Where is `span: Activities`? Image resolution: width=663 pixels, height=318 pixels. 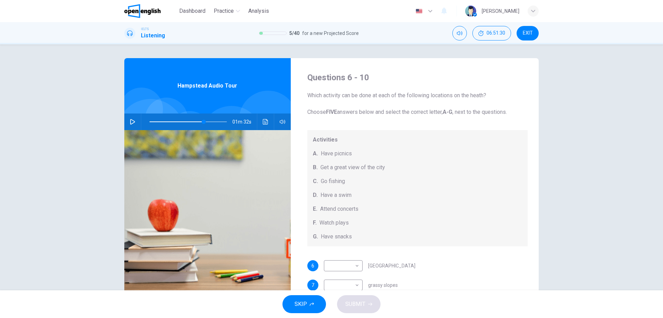 span: Activities is located at coordinates (418, 140).